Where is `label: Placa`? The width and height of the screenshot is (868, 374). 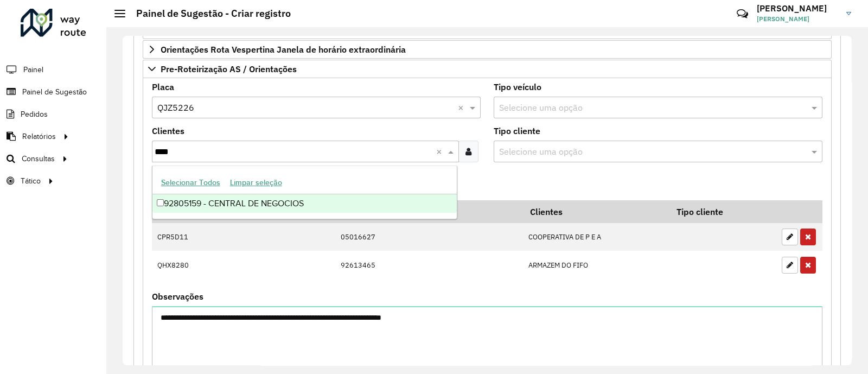 label: Placa is located at coordinates (163, 87).